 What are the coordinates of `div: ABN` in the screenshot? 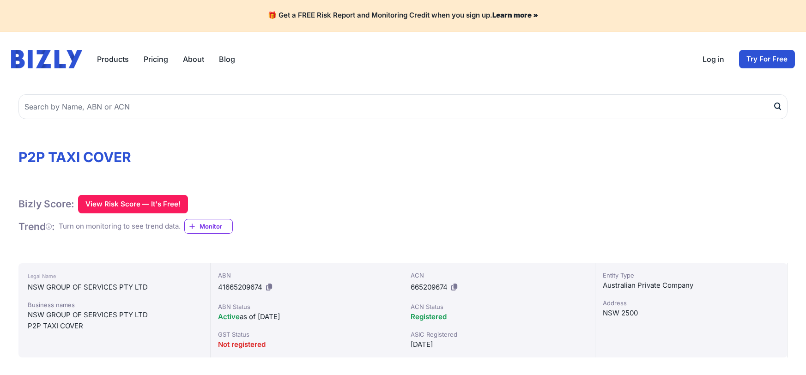 It's located at (306, 275).